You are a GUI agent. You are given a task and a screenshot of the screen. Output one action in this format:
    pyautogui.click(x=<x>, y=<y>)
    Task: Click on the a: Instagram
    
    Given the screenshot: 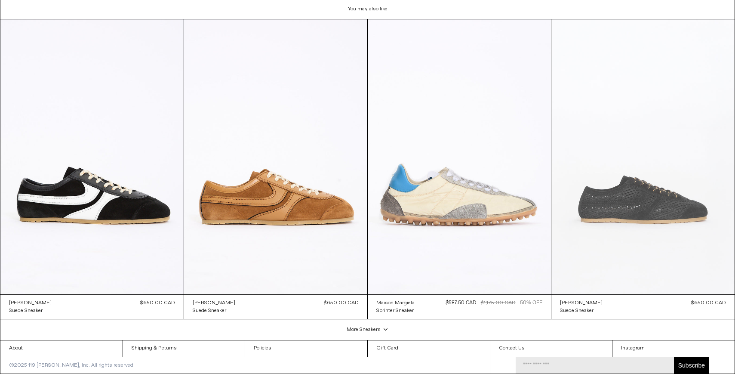 What is the action you would take?
    pyautogui.click(x=673, y=348)
    